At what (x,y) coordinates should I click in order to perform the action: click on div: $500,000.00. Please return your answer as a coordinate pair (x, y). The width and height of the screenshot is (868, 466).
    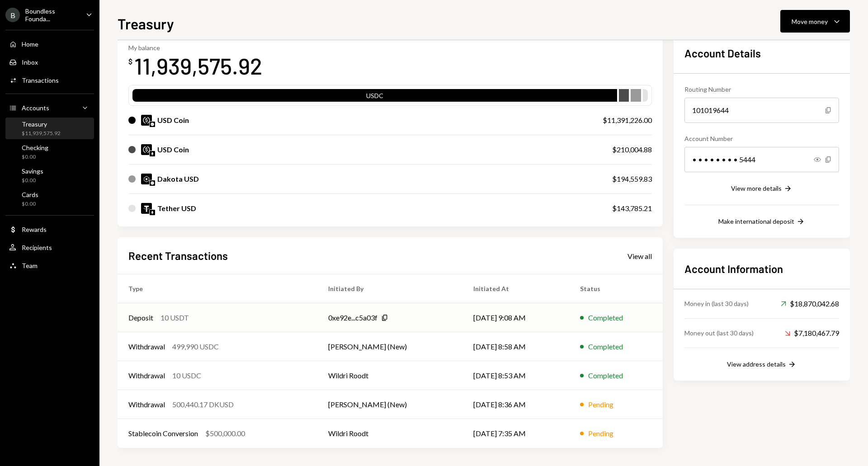
    Looking at the image, I should click on (225, 434).